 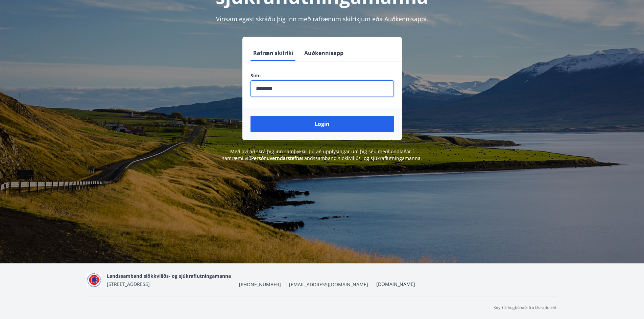 What do you see at coordinates (525, 308) in the screenshot?
I see `p: Keyrt á hugbúnaði frá Dorado ehf.` at bounding box center [525, 308].